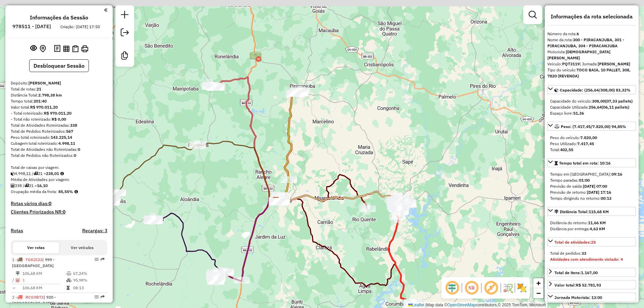 Image resolution: width=644 pixels, height=308 pixels. I want to click on img: Piracanjuba/Prof. Jamil, so click(255, 57).